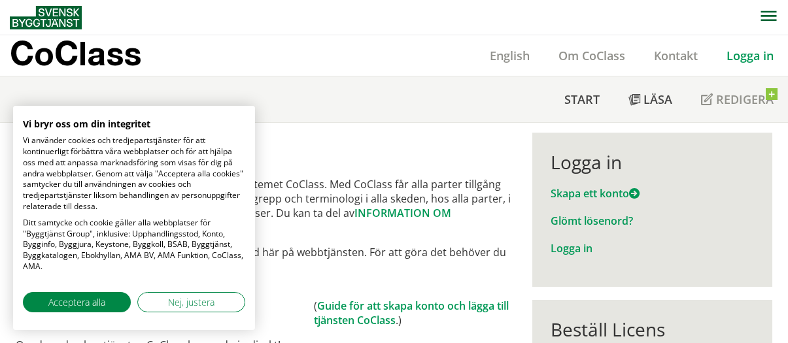 The image size is (788, 343). Describe the element at coordinates (76, 302) in the screenshot. I see `span: Acceptera alla` at that location.